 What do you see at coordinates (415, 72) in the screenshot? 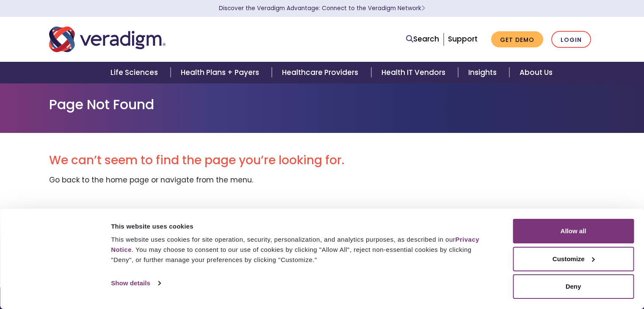
I see `a: Health IT Vendors` at bounding box center [415, 72].